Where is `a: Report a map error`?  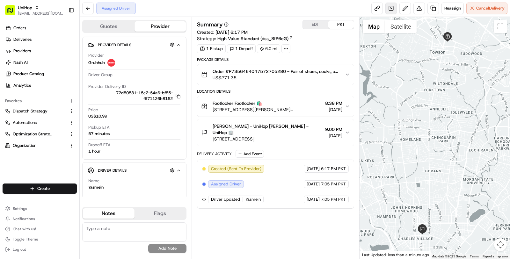
a: Report a map error is located at coordinates (495, 256).